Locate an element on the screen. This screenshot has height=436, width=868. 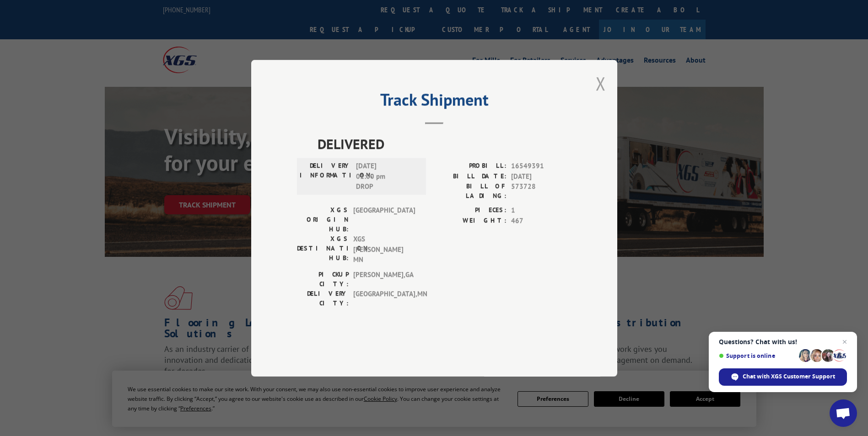
span: Chat with XGS Customer Support is located at coordinates (789, 377).